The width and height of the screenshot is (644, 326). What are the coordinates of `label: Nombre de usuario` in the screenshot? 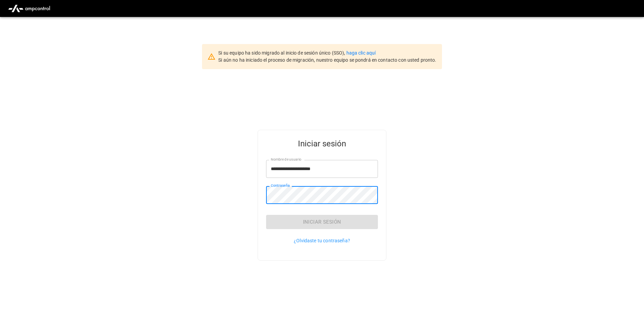 It's located at (286, 160).